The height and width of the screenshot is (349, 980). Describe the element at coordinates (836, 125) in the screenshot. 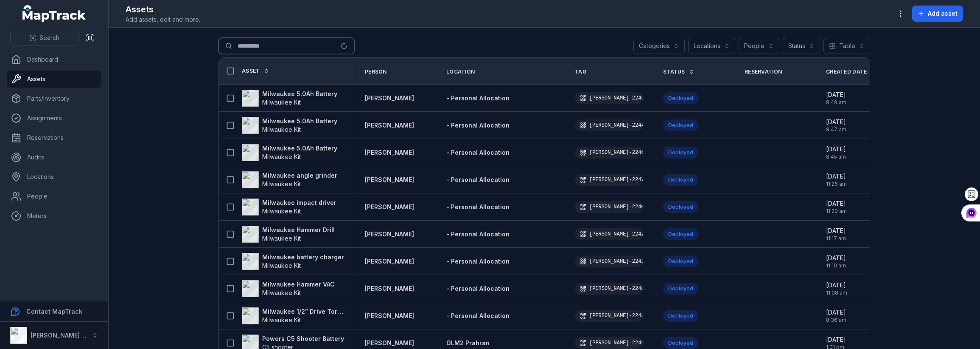

I see `time: 6/30/2025, 8:47:06 AM` at that location.